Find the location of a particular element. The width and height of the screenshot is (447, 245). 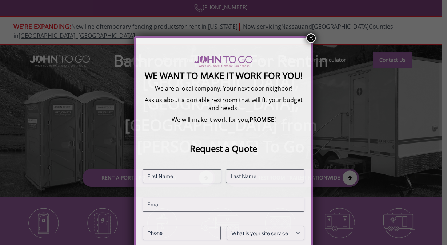

p: Ask us about a portable restroom that will fit your budget and needs. is located at coordinates (224, 104).